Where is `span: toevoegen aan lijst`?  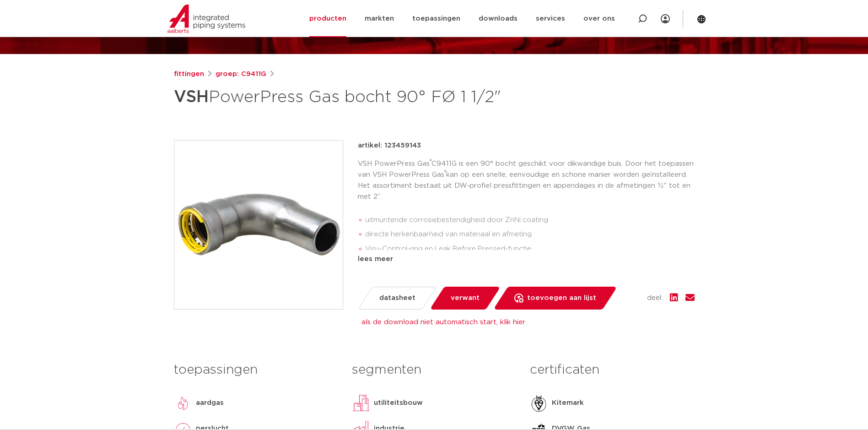
span: toevoegen aan lijst is located at coordinates (562, 298).